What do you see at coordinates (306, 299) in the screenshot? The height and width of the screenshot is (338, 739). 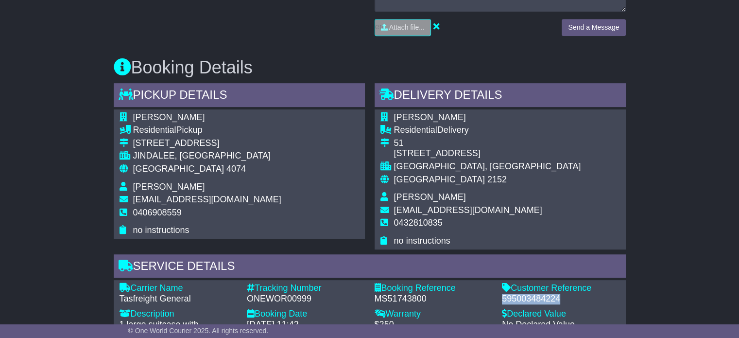 I see `div: ONEWOR00999` at bounding box center [306, 299].